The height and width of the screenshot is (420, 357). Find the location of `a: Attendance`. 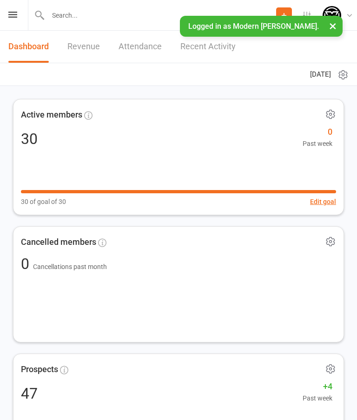

a: Attendance is located at coordinates (140, 46).